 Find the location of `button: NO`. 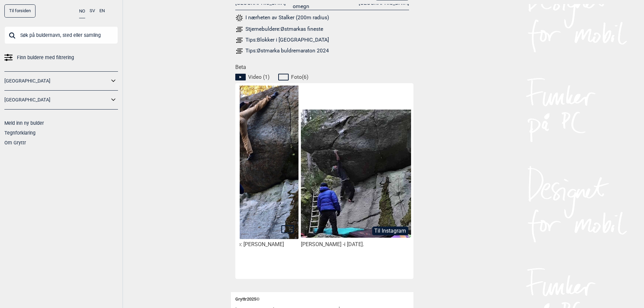

button: NO is located at coordinates (82, 11).